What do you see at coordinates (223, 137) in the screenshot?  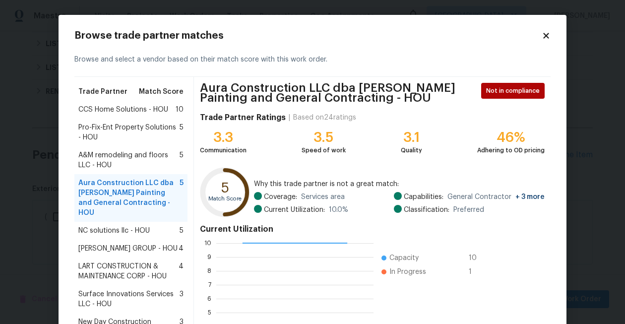 I see `div: 3.3` at bounding box center [223, 137].